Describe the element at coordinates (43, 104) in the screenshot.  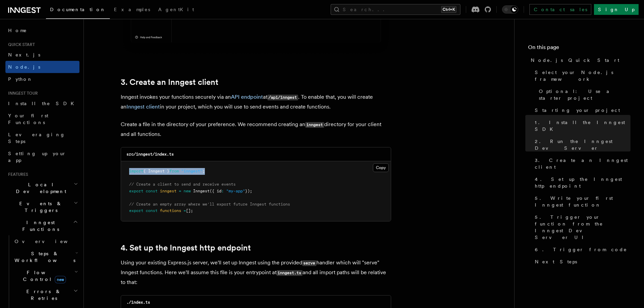
I see `span: Install the SDK` at that location.